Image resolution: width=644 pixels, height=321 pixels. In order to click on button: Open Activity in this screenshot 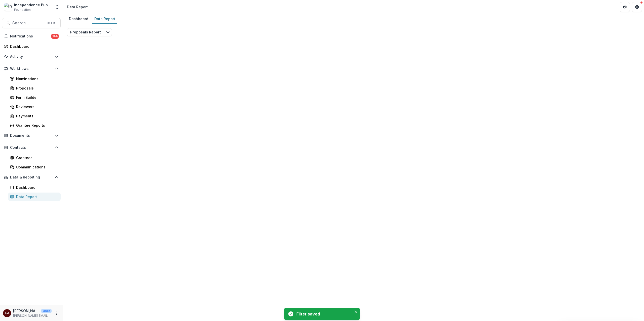, I will do `click(31, 56)`.